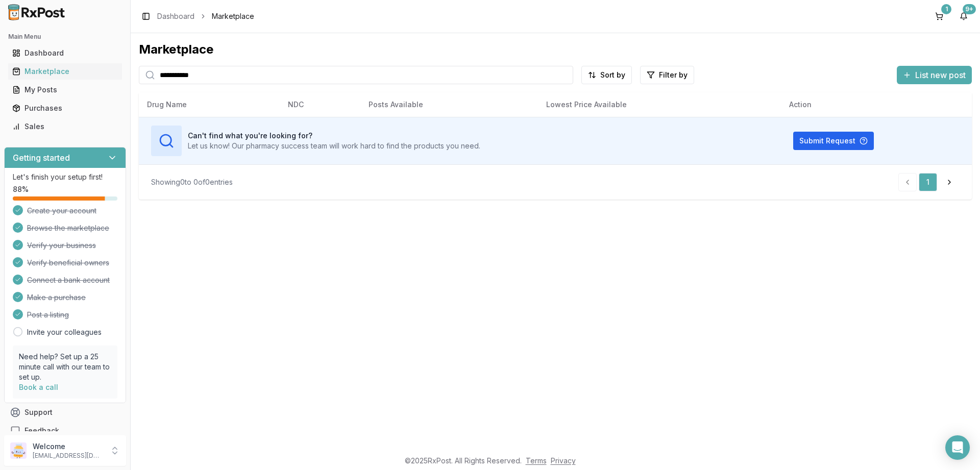  I want to click on a: Terms, so click(536, 461).